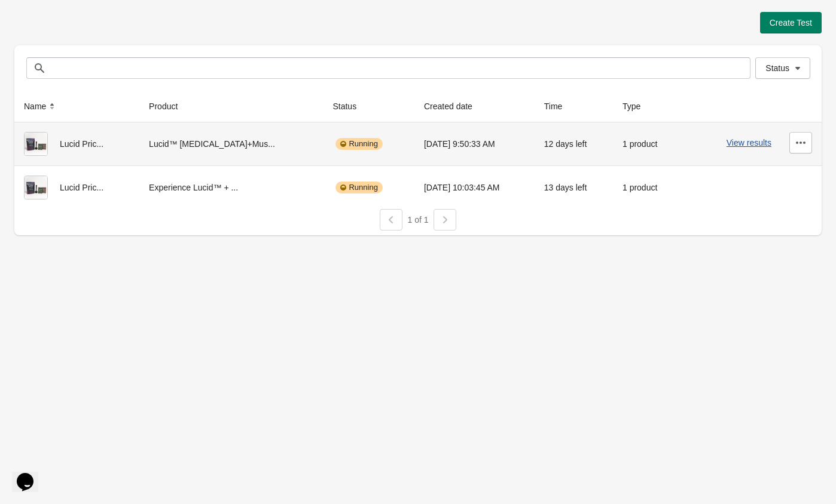 Image resolution: width=836 pixels, height=504 pixels. What do you see at coordinates (41, 106) in the screenshot?
I see `button: Name` at bounding box center [41, 106].